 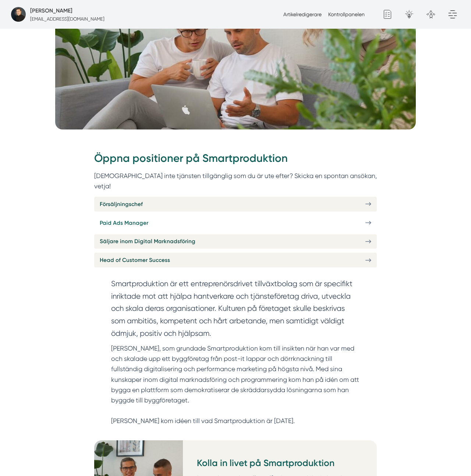 I want to click on span: Säljare inom Digital Marknadsföring, so click(x=148, y=242).